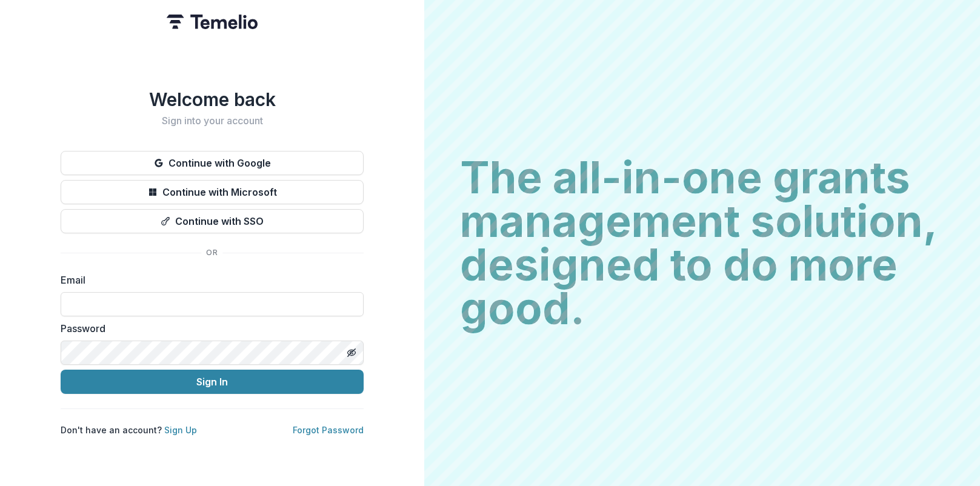 This screenshot has width=980, height=486. What do you see at coordinates (209, 280) in the screenshot?
I see `label: Email` at bounding box center [209, 280].